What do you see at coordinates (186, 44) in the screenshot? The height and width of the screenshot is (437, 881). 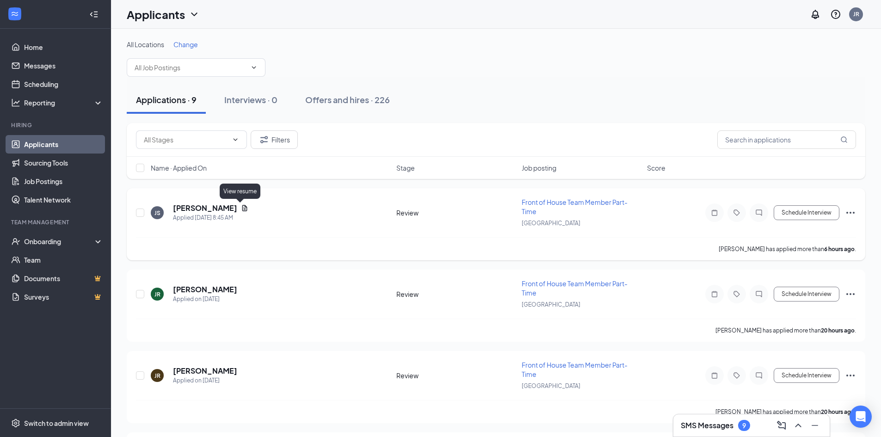 I see `span: Change` at bounding box center [186, 44].